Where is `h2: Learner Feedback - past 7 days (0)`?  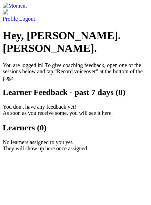 h2: Learner Feedback - past 7 days (0) is located at coordinates (75, 92).